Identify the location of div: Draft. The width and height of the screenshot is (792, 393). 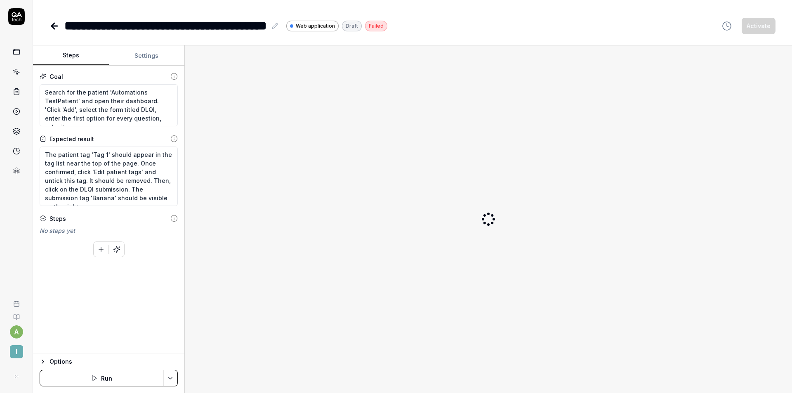
(352, 26).